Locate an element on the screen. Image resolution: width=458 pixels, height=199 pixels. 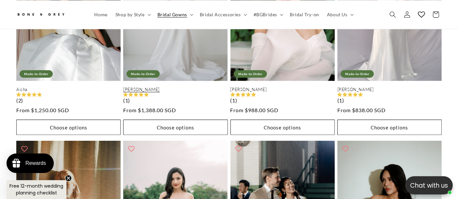
span: Free 12-month wedding planning checklist is located at coordinates (37, 190).